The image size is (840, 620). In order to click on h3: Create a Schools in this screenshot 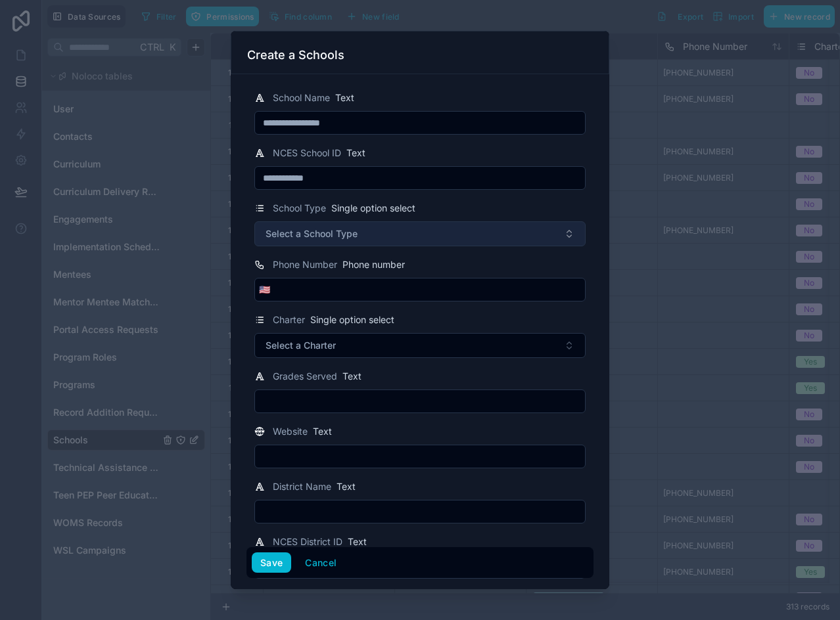, I will do `click(296, 55)`.